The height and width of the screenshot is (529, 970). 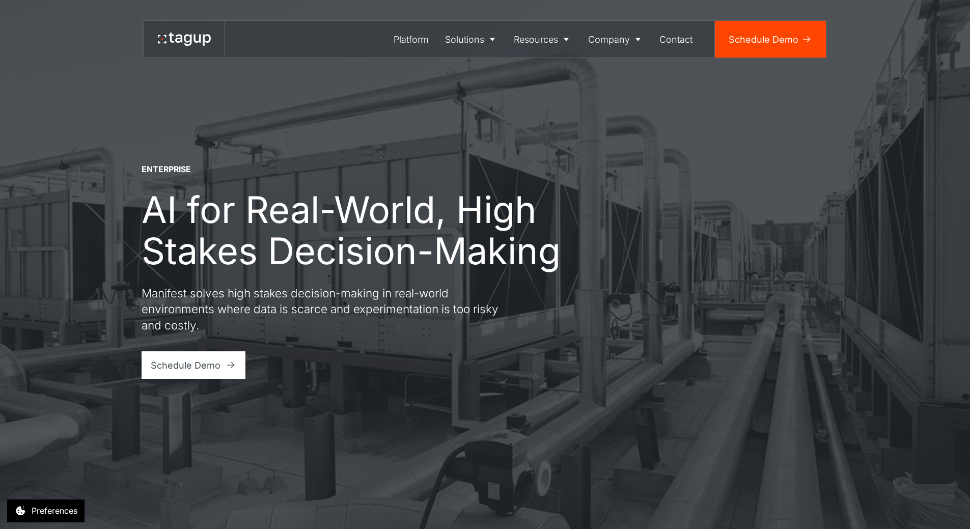 What do you see at coordinates (411, 39) in the screenshot?
I see `div: Platform` at bounding box center [411, 39].